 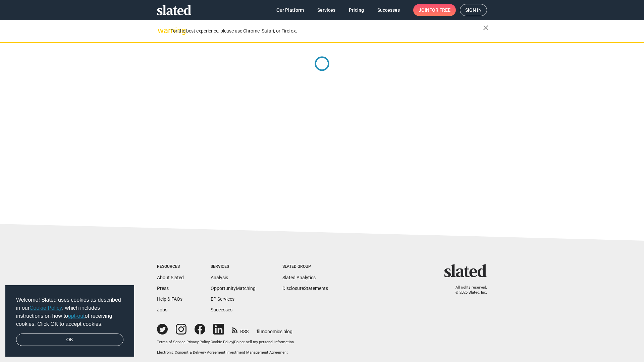 What do you see at coordinates (305, 267) in the screenshot?
I see `div: Slated Group` at bounding box center [305, 267].